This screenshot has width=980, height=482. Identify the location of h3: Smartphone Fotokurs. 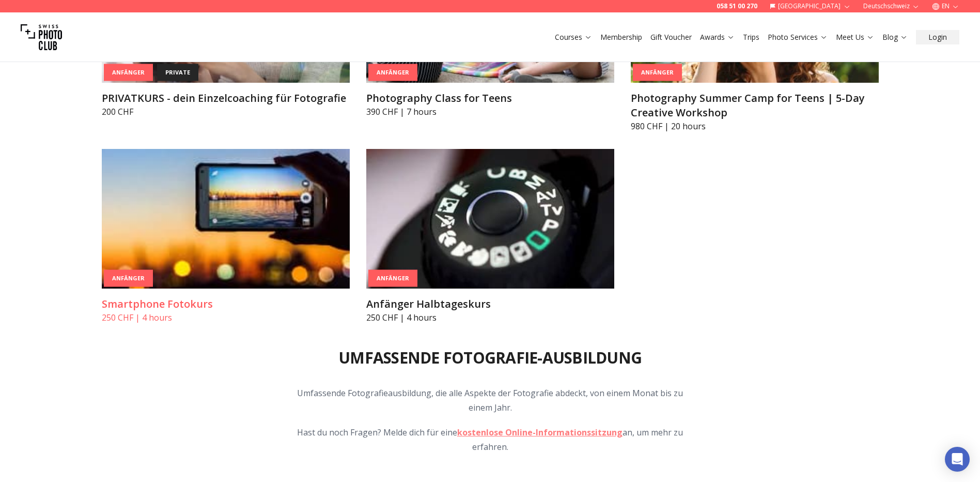
(226, 304).